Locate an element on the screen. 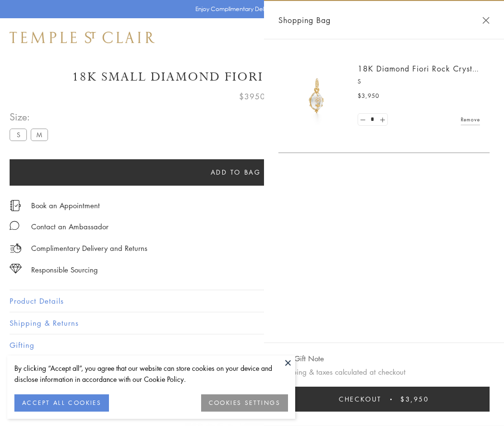 This screenshot has width=504, height=426. button: Add to bag is located at coordinates (236, 172).